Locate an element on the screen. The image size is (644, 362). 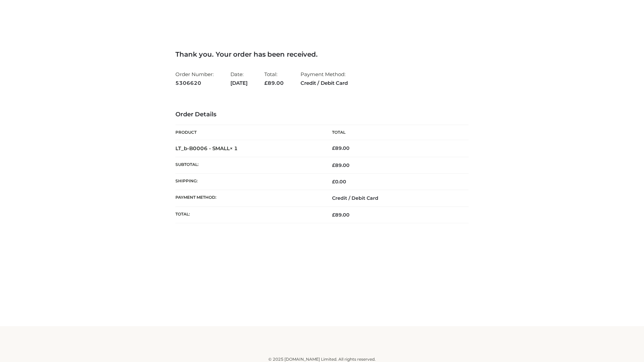
bdi: 89.00 is located at coordinates (341, 148).